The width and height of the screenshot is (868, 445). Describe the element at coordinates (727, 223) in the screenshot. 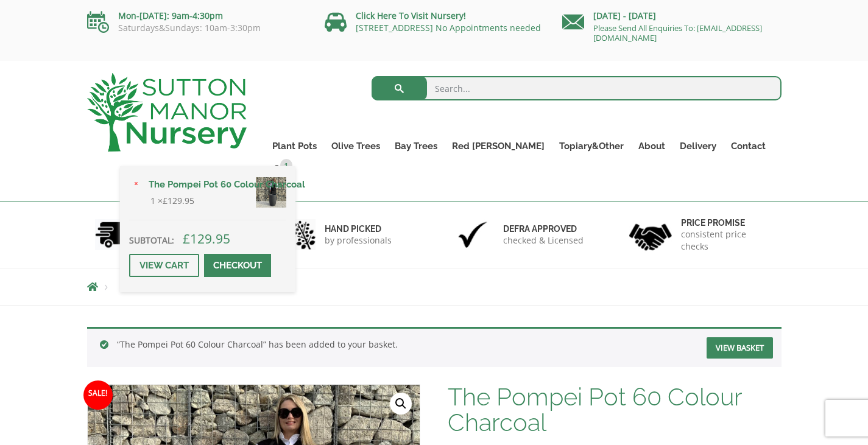

I see `h6: Price promise` at that location.